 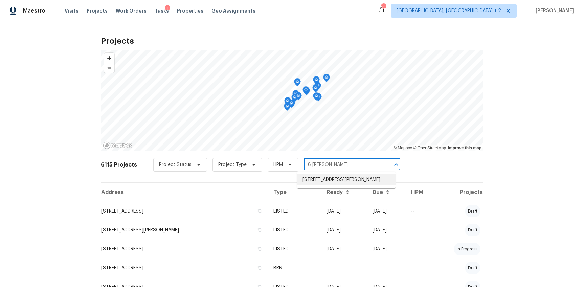 What do you see at coordinates (190, 11) in the screenshot?
I see `span: Properties` at bounding box center [190, 11].